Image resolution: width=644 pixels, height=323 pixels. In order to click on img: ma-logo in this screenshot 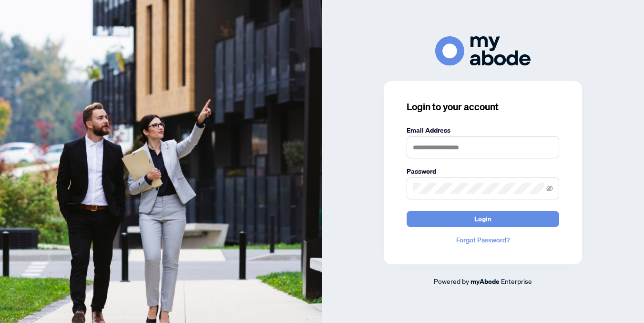, I will do `click(482, 51)`.